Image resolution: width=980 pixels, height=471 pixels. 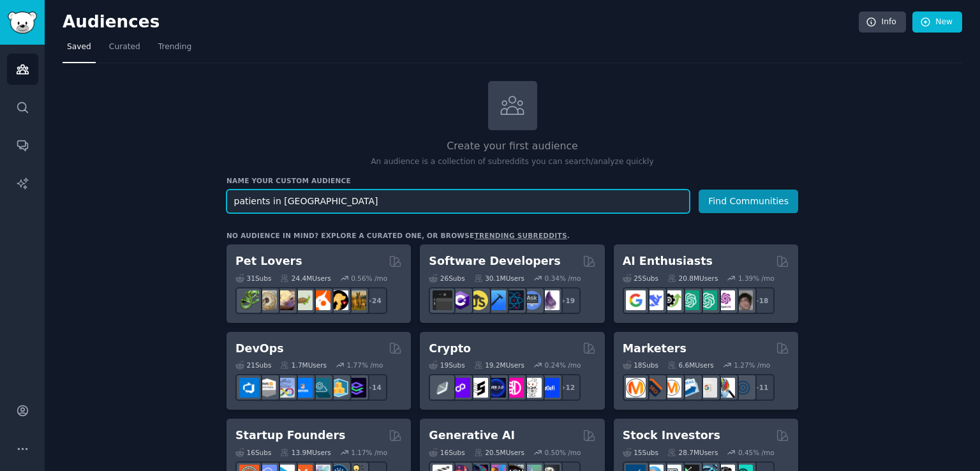 What do you see at coordinates (641, 453) in the screenshot?
I see `div: 15 Sub s` at bounding box center [641, 453].